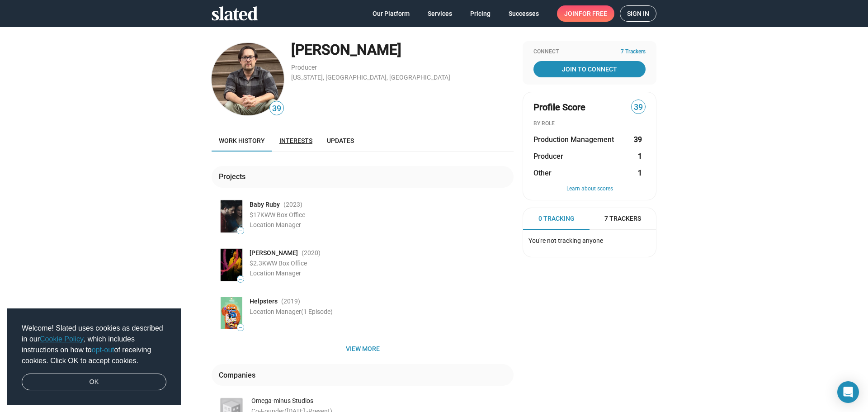 The image size is (868, 412). I want to click on button: View more, so click(362, 349).